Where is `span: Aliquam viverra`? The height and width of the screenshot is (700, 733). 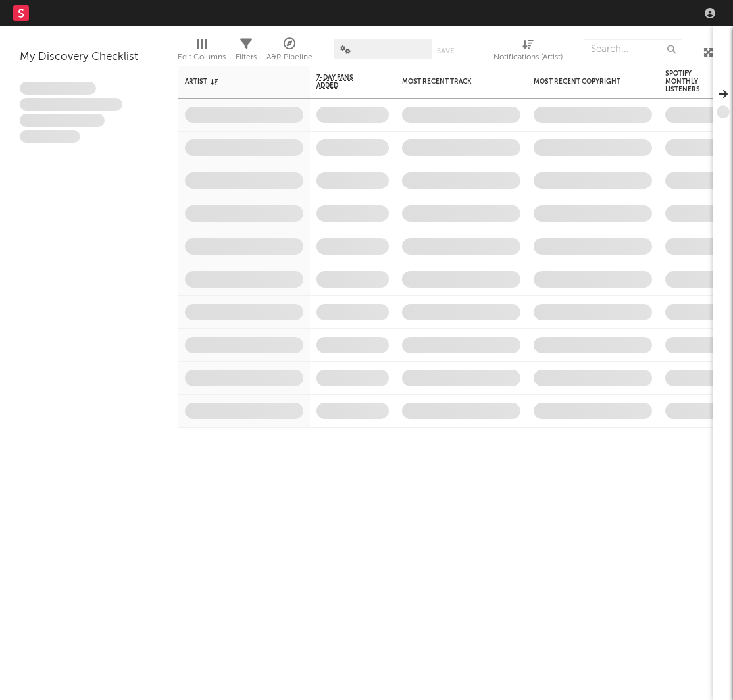 span: Aliquam viverra is located at coordinates (50, 137).